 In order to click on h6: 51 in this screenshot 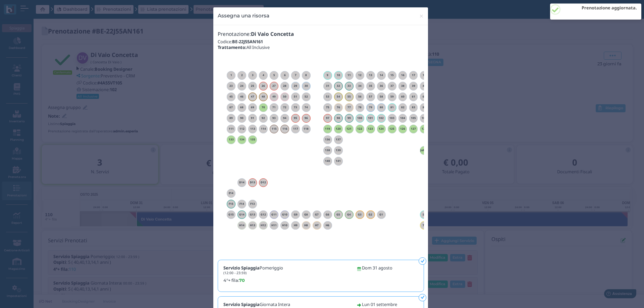, I will do `click(296, 96)`.